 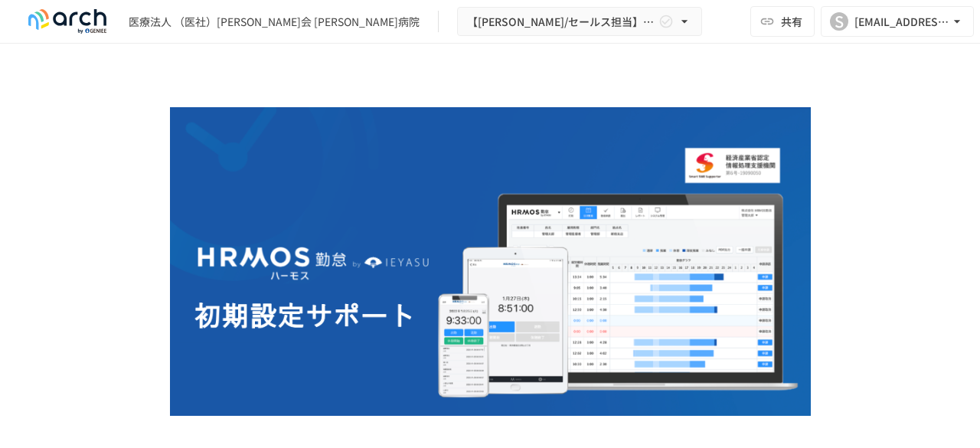 What do you see at coordinates (839, 22) in the screenshot?
I see `div: S` at bounding box center [839, 22].